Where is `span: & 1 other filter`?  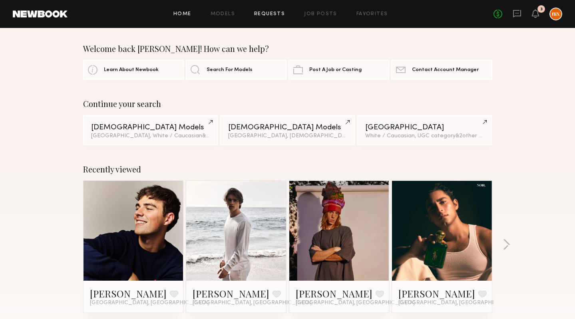
span: & 1 other filter is located at coordinates (219, 136).